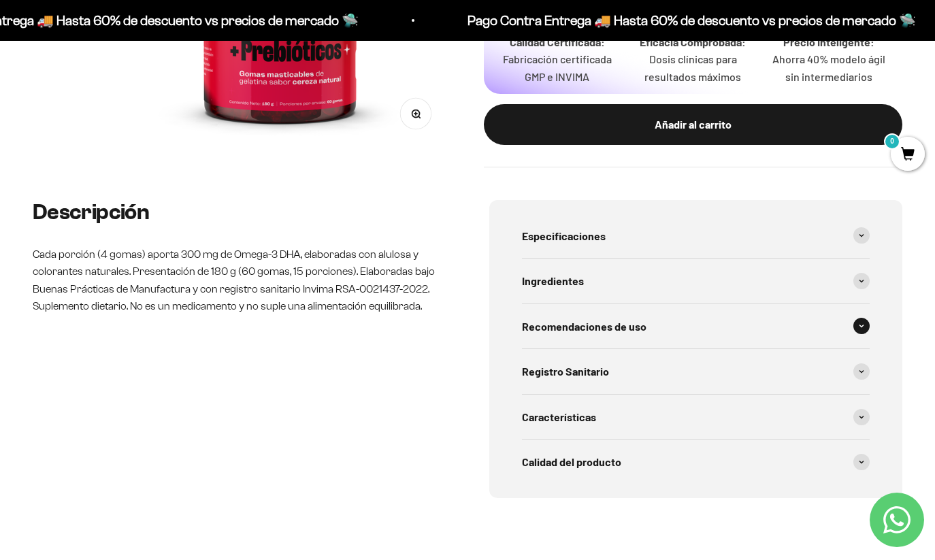 This screenshot has width=935, height=560. Describe the element at coordinates (149, 185) in the screenshot. I see `div: Un mejor precio` at that location.